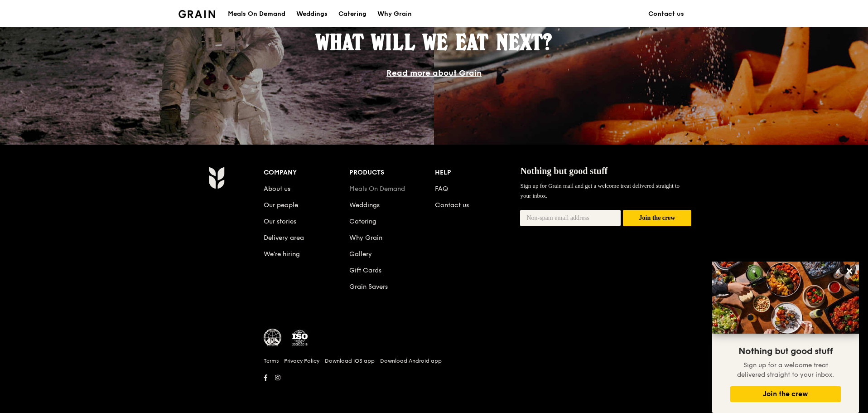  I want to click on a: FAQ, so click(441, 189).